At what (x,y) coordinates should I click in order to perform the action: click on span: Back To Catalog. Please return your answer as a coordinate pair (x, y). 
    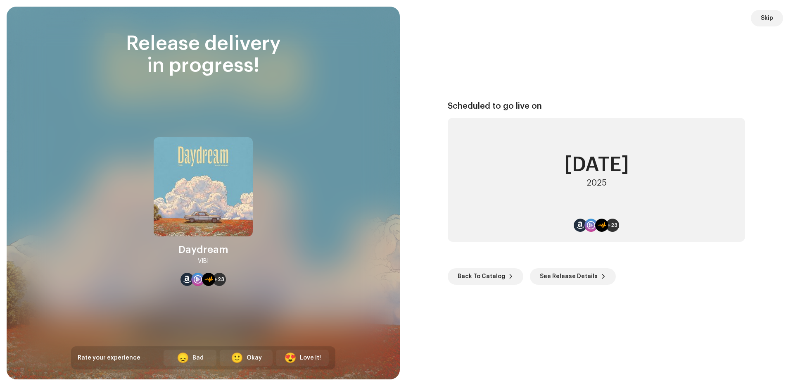
    Looking at the image, I should click on (481, 276).